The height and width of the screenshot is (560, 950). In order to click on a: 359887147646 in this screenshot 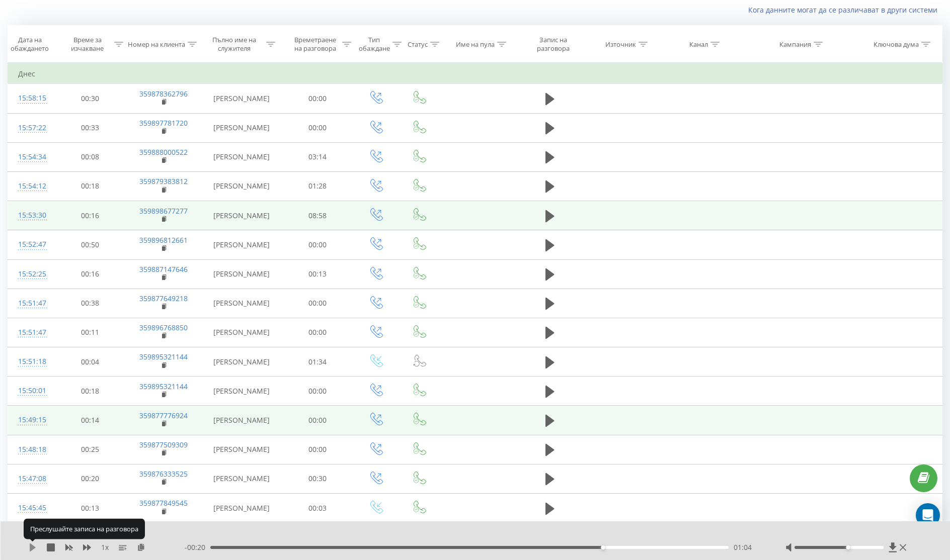, I will do `click(163, 269)`.